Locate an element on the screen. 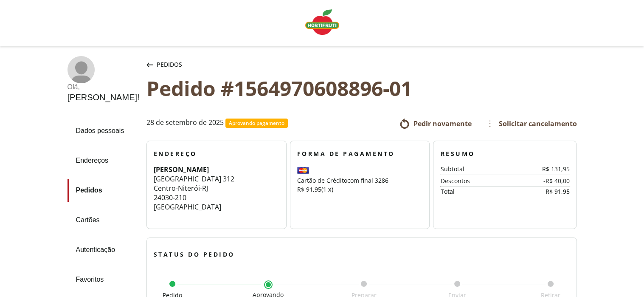  span: com final 3286 is located at coordinates (368, 180).